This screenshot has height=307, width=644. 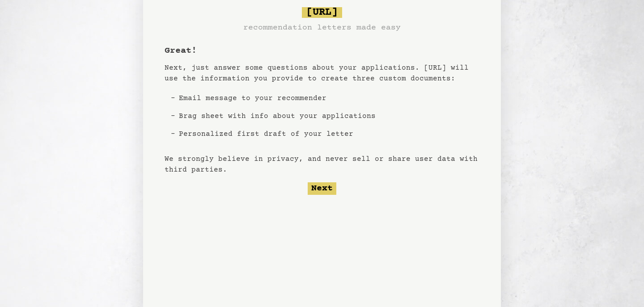 What do you see at coordinates (277, 98) in the screenshot?
I see `li: Email message to your recommender` at bounding box center [277, 98].